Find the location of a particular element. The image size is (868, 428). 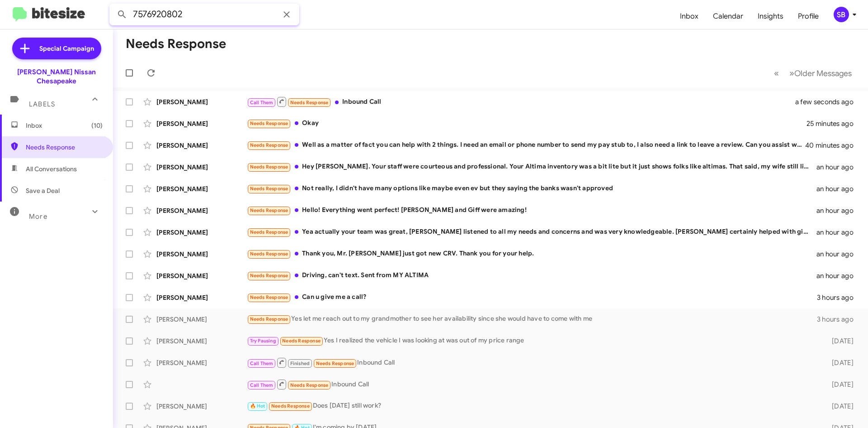

button: Next is located at coordinates (821, 73).